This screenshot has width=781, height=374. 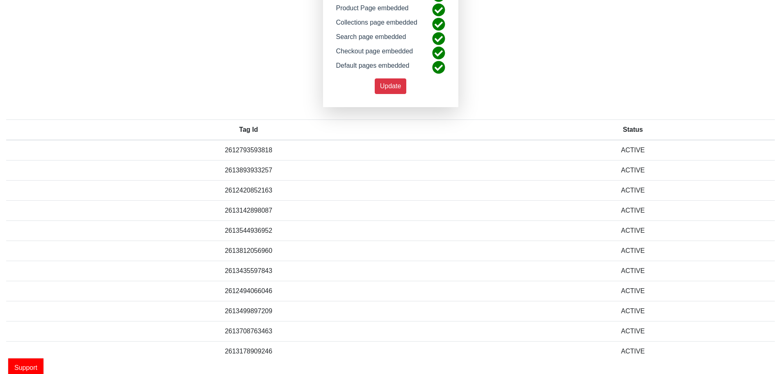 I want to click on th: Status, so click(x=633, y=130).